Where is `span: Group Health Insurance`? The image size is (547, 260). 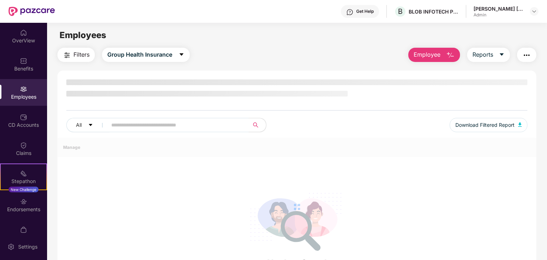
span: Group Health Insurance is located at coordinates (140, 55).